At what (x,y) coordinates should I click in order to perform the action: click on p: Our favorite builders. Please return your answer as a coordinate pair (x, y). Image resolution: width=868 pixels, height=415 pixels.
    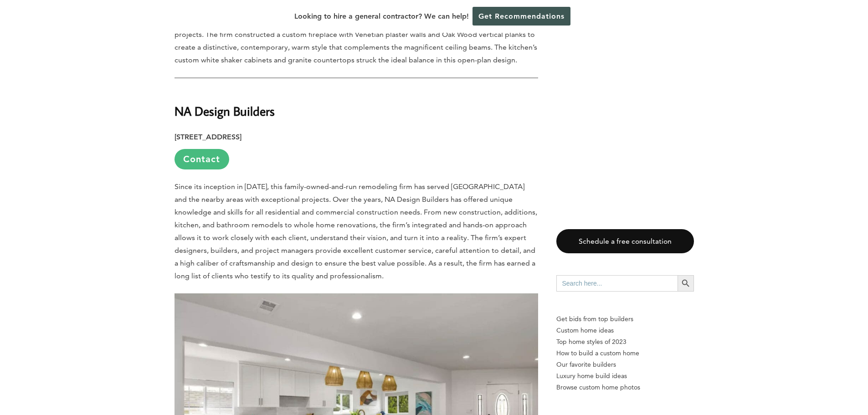
    Looking at the image, I should click on (625, 364).